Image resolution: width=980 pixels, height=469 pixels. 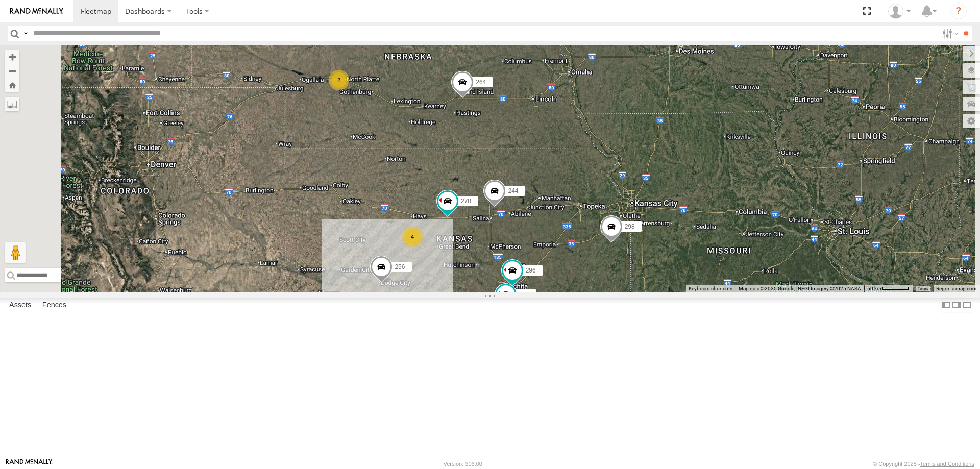 I want to click on button: Drag Pegman onto the map to open Street View, so click(x=16, y=253).